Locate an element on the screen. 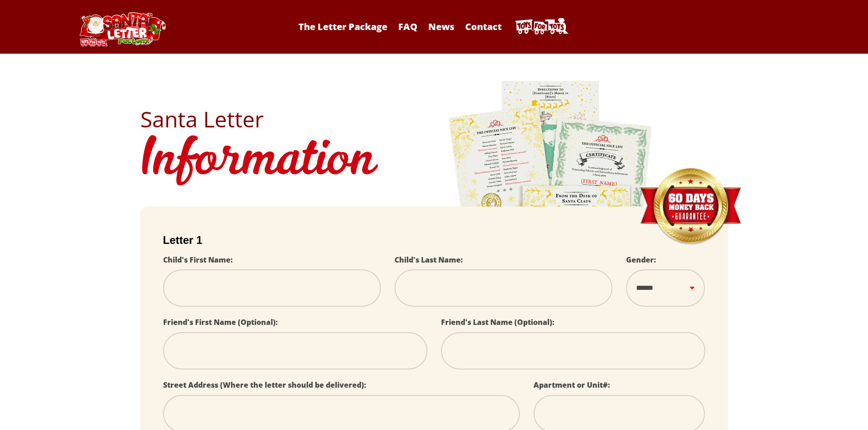 The width and height of the screenshot is (868, 430). a: Contact is located at coordinates (483, 26).